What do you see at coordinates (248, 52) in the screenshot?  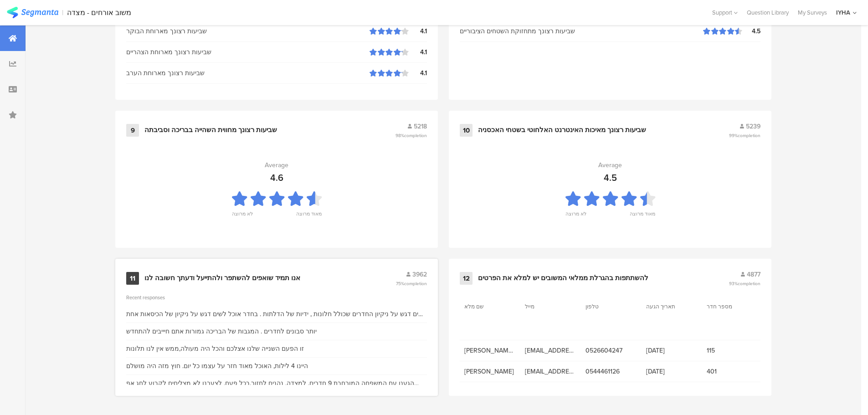 I see `div: שביעות רצונך מארוחת הצהריים` at bounding box center [248, 52].